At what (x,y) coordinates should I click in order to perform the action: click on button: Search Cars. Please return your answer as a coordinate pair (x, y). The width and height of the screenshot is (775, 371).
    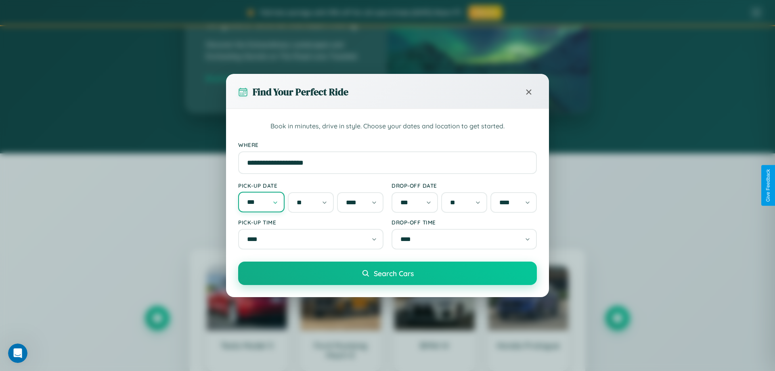
    Looking at the image, I should click on (387, 273).